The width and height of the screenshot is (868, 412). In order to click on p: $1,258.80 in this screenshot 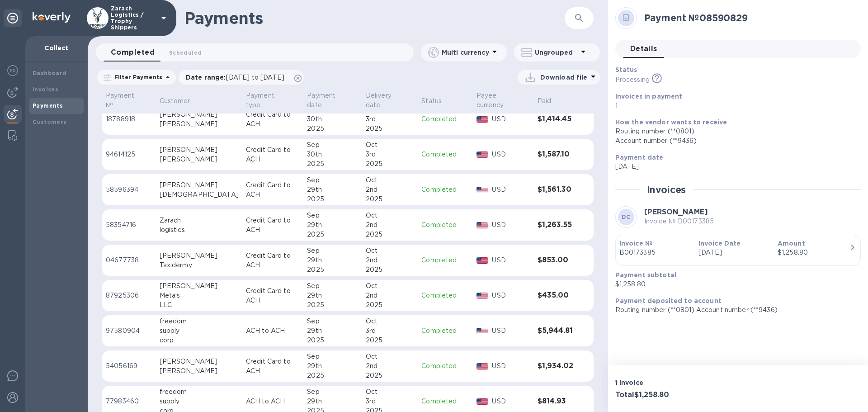, I will do `click(734, 284)`.